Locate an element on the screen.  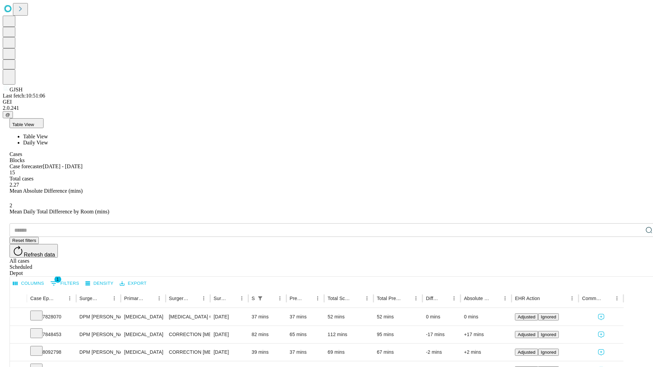
div: 95 mins is located at coordinates (398, 335).